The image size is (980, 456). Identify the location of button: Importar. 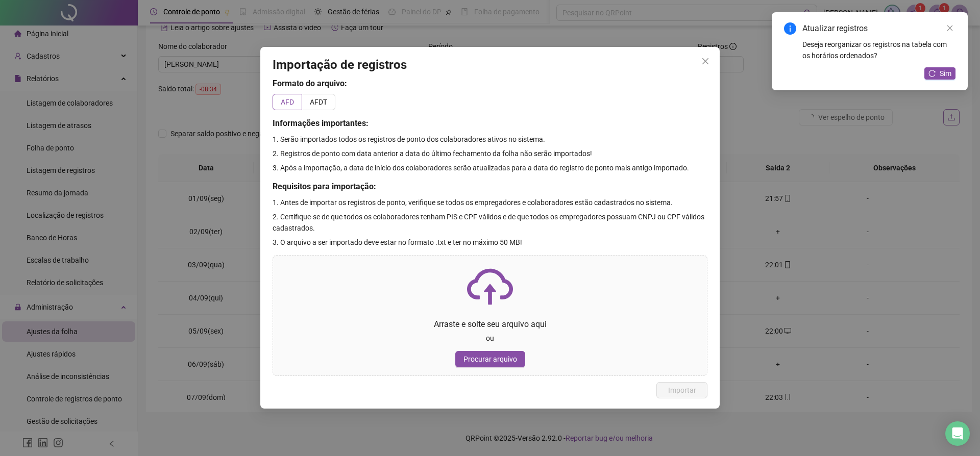
(681, 391).